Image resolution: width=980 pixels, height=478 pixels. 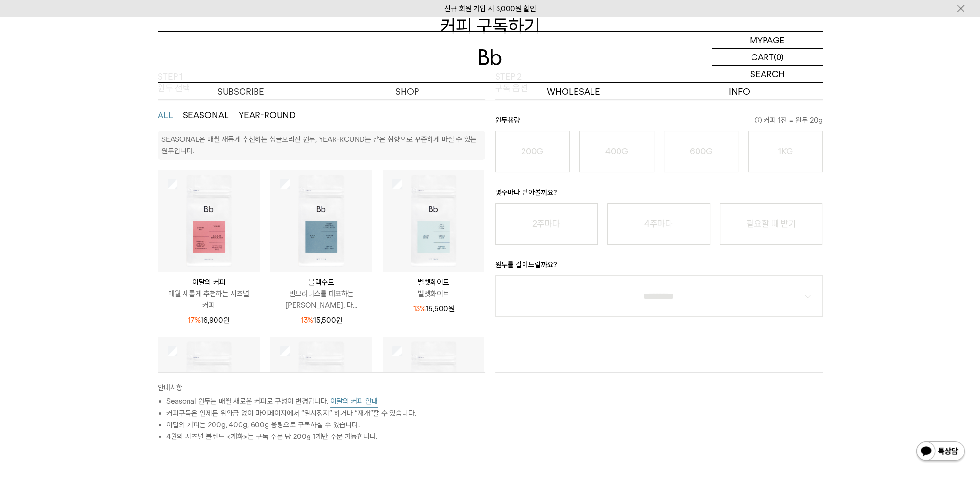 What do you see at coordinates (326, 413) in the screenshot?
I see `li: 커피구독은 언제든 위약금 없이 마이페이지에서 “일시정지” 하거나 “재개”할 수 있습니다.` at bounding box center [326, 413].